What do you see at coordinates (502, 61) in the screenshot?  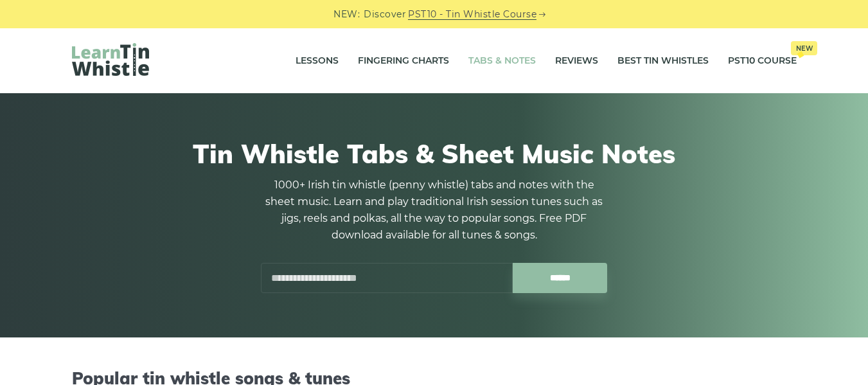 I see `a: Tabs & Notes` at bounding box center [502, 61].